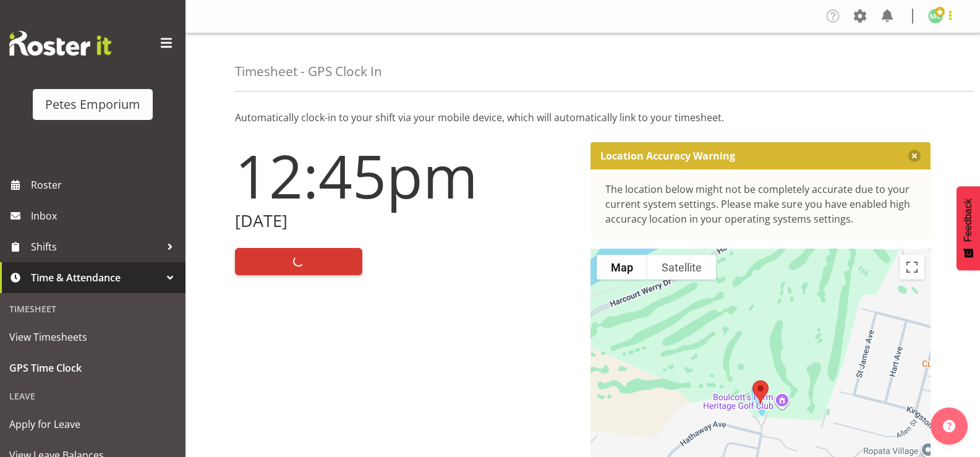 This screenshot has width=980, height=457. Describe the element at coordinates (93, 337) in the screenshot. I see `a: View Timesheets` at that location.